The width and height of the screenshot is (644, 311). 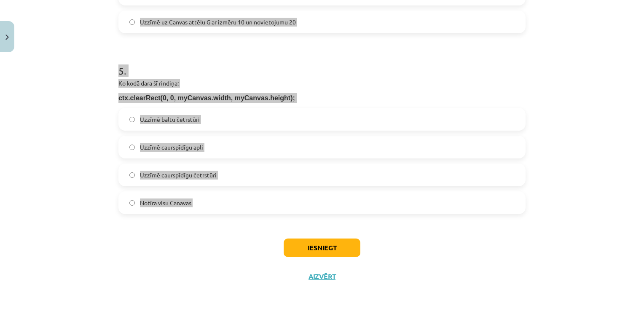 I want to click on button: Aizvērt, so click(x=322, y=277).